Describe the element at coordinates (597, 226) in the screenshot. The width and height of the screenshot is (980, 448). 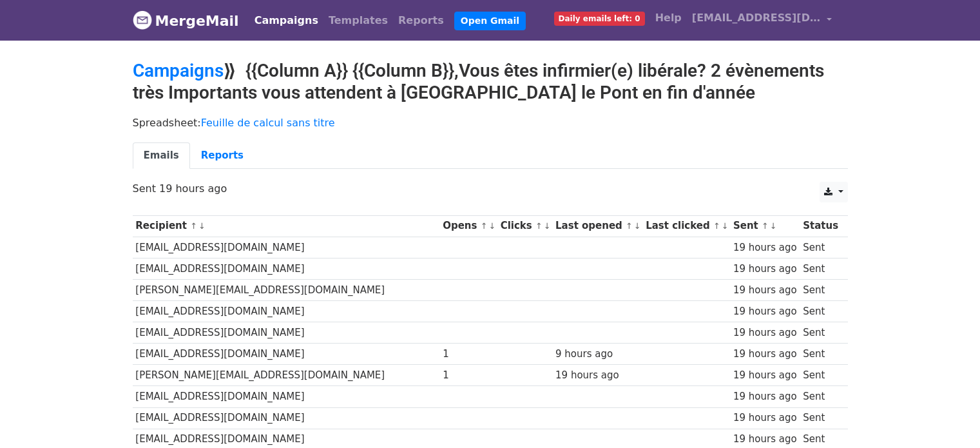
I see `th: Last opened` at that location.